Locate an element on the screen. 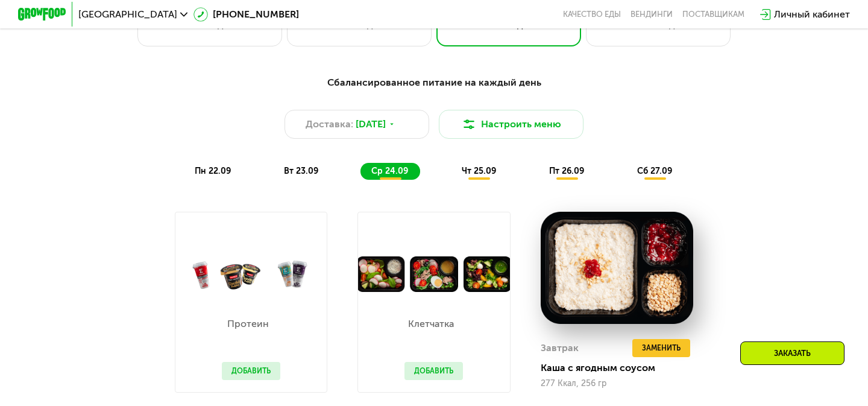  div: Заказать is located at coordinates (792, 353).